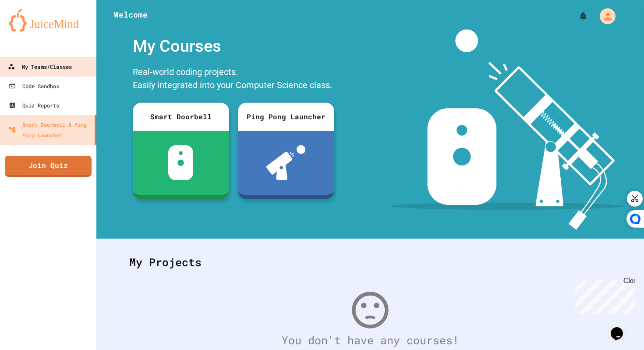 This screenshot has height=350, width=644. What do you see at coordinates (234, 79) in the screenshot?
I see `div: Real-world coding projects. Easily integrated into your Computer Science class.` at bounding box center [234, 79].